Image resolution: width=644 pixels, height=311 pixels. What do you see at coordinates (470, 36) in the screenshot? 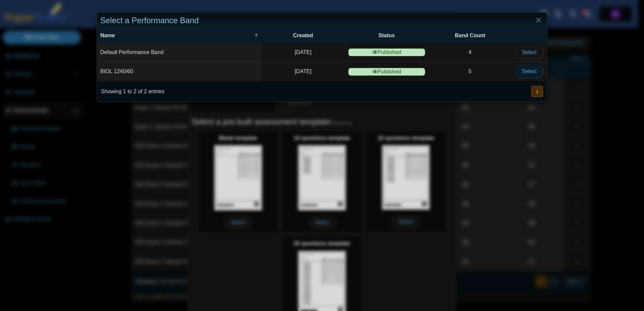
I see `span: Band Count` at bounding box center [470, 36].